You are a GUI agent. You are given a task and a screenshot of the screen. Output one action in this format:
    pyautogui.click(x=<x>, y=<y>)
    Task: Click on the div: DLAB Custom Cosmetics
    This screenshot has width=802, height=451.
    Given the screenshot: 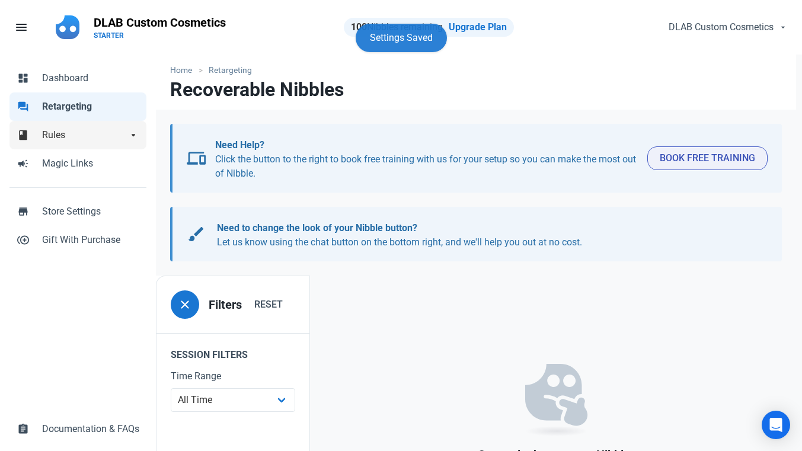 What is the action you would take?
    pyautogui.click(x=727, y=27)
    